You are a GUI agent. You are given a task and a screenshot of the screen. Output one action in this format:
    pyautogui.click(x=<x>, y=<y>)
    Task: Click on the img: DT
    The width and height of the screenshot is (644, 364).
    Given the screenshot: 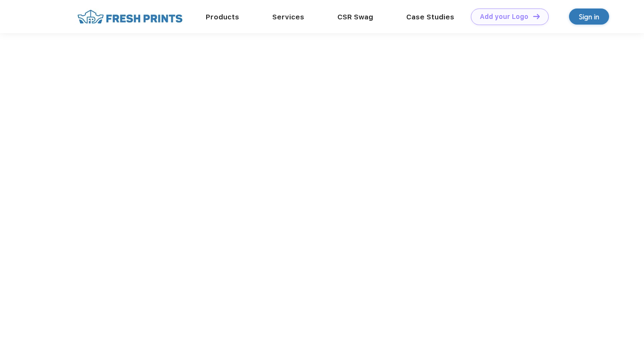 What is the action you would take?
    pyautogui.click(x=536, y=16)
    